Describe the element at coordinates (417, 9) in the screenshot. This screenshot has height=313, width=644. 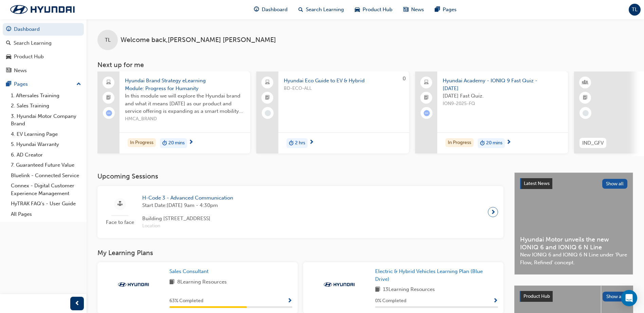
I see `span: News` at that location.